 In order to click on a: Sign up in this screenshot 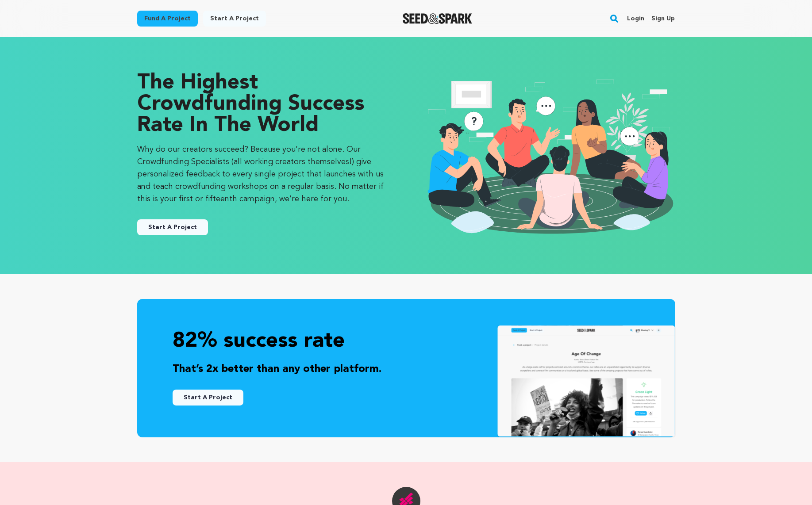, I will do `click(663, 19)`.